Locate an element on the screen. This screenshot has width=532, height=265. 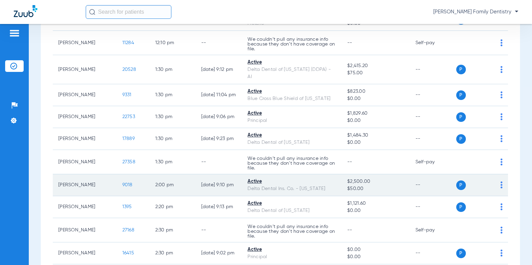
td: 12:10 PM is located at coordinates (173, 43).